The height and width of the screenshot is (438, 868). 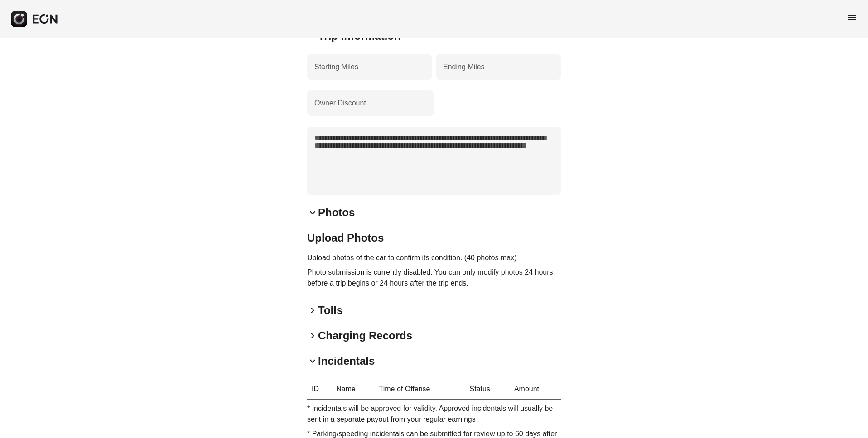 I want to click on h2: Incidentals, so click(x=346, y=361).